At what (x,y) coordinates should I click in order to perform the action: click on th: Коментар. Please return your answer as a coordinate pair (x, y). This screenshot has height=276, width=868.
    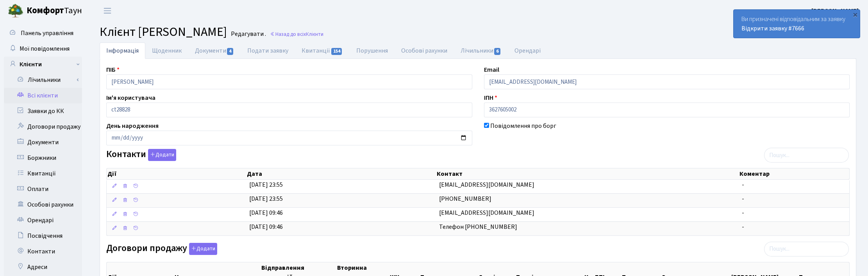
    Looking at the image, I should click on (794, 174).